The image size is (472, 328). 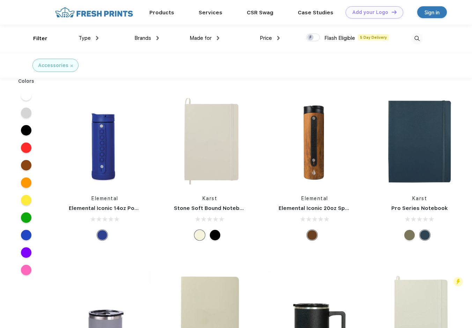 What do you see at coordinates (122, 208) in the screenshot?
I see `a: Elemental Iconic 14oz Pop Fidget Bottle` at bounding box center [122, 208].